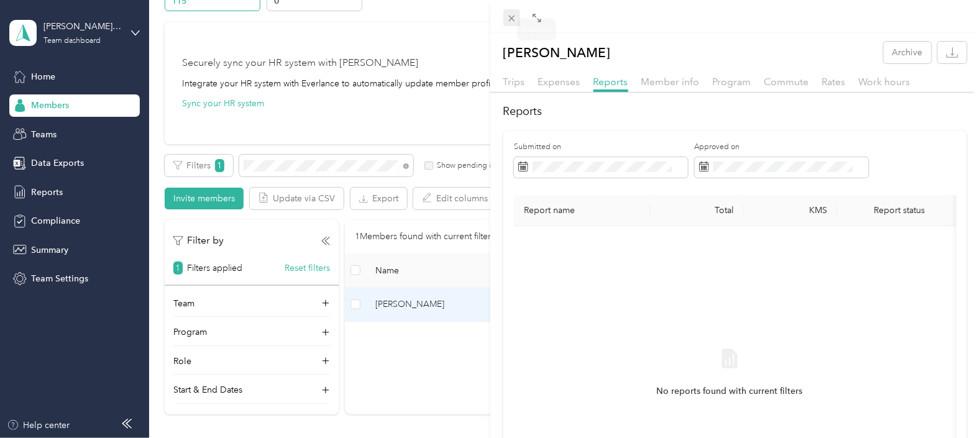 The image size is (980, 438). What do you see at coordinates (782, 147) in the screenshot?
I see `label: Approved on` at bounding box center [782, 147].